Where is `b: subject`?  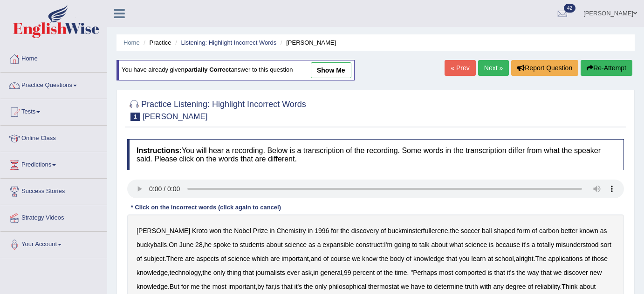 b: subject is located at coordinates (154, 259).